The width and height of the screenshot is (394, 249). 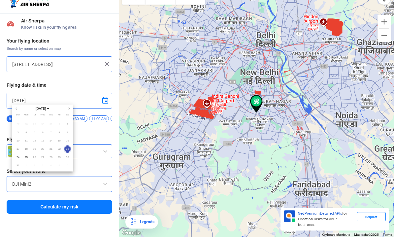 I want to click on span: 19, so click(x=34, y=149).